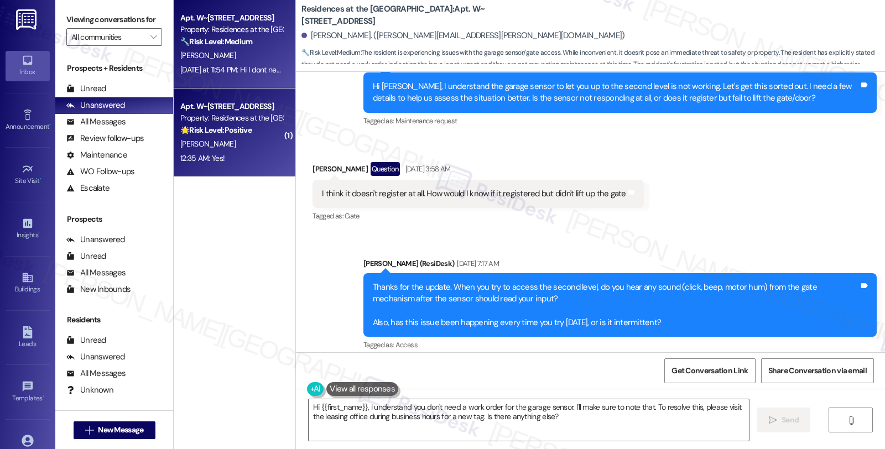 The image size is (885, 449). I want to click on a: Insights •, so click(28, 229).